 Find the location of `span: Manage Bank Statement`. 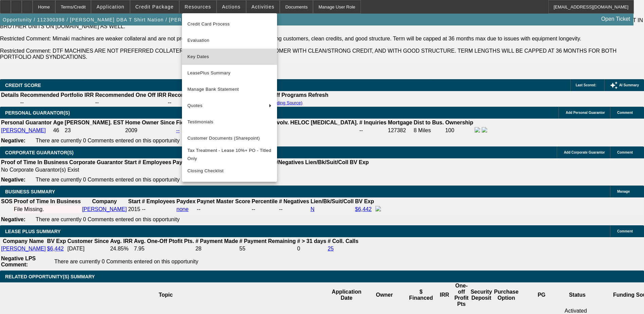

span: Manage Bank Statement is located at coordinates (229, 89).